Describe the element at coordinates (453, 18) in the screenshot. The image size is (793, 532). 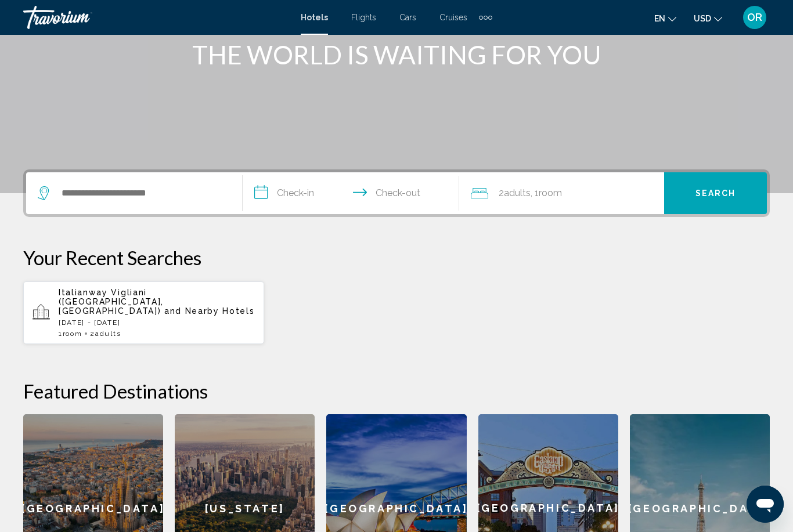
I see `span: Cruises` at that location.